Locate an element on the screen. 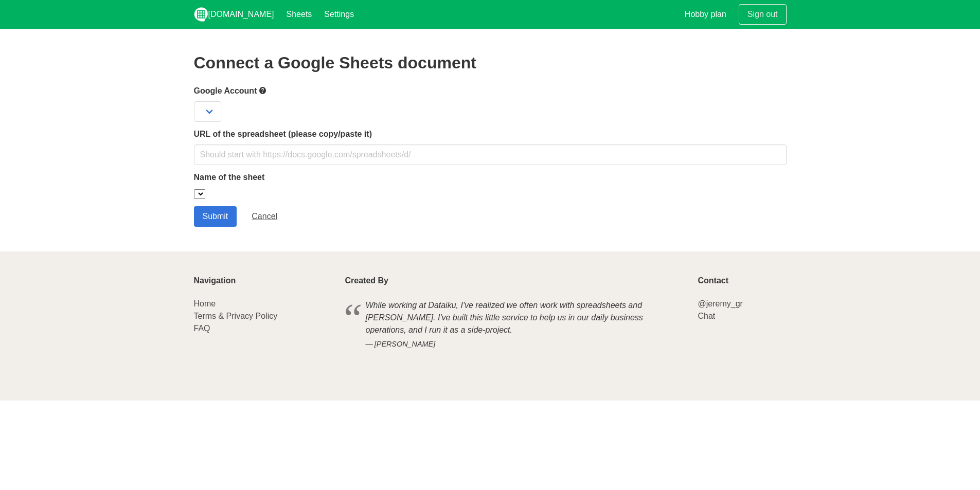 Image resolution: width=980 pixels, height=490 pixels. a: Cancel is located at coordinates (264, 216).